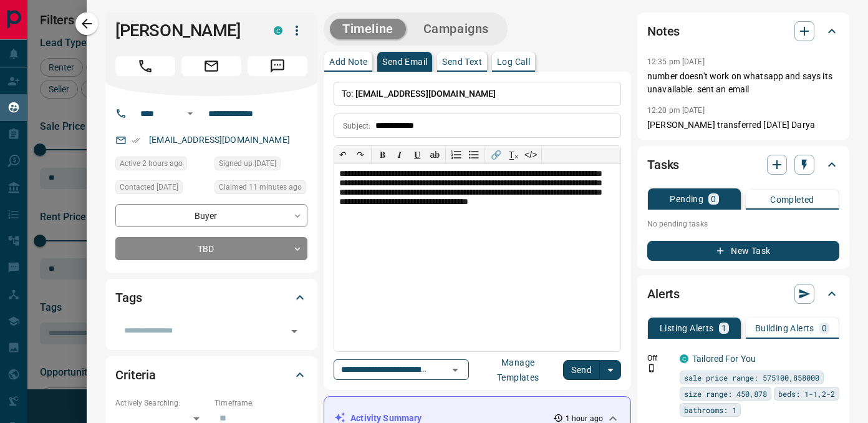 The width and height of the screenshot is (868, 423). I want to click on span: Message, so click(277, 66).